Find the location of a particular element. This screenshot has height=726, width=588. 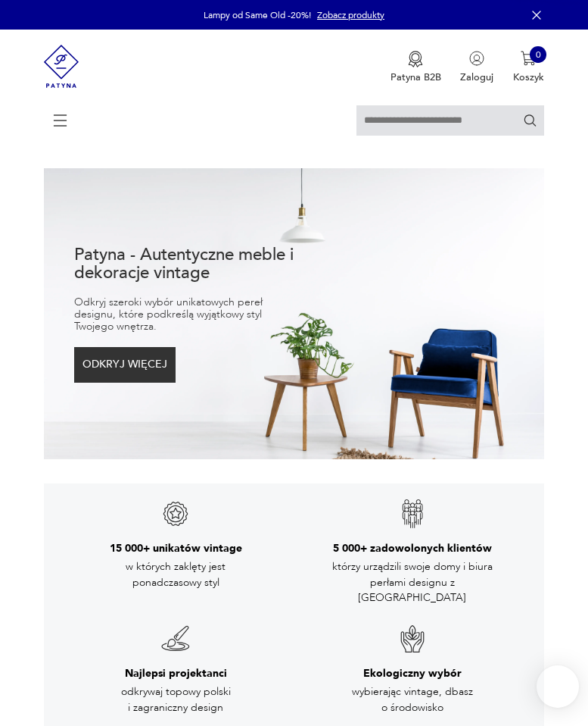

button: 0Koszyk is located at coordinates (528, 68).